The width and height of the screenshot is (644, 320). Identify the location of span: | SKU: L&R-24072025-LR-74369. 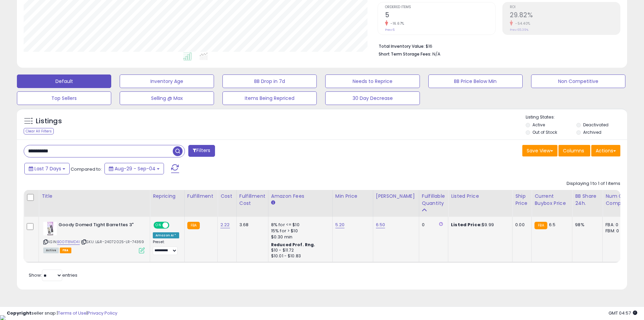
(113, 241).